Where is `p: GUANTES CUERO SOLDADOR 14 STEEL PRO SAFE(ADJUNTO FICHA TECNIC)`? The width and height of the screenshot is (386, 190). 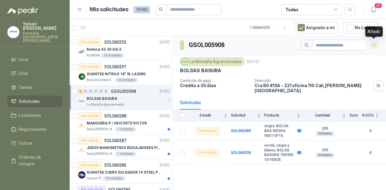 p: GUANTES CUERO SOLDADOR 14 STEEL PRO SAFE(ADJUNTO FICHA TECNIC) is located at coordinates (124, 172).